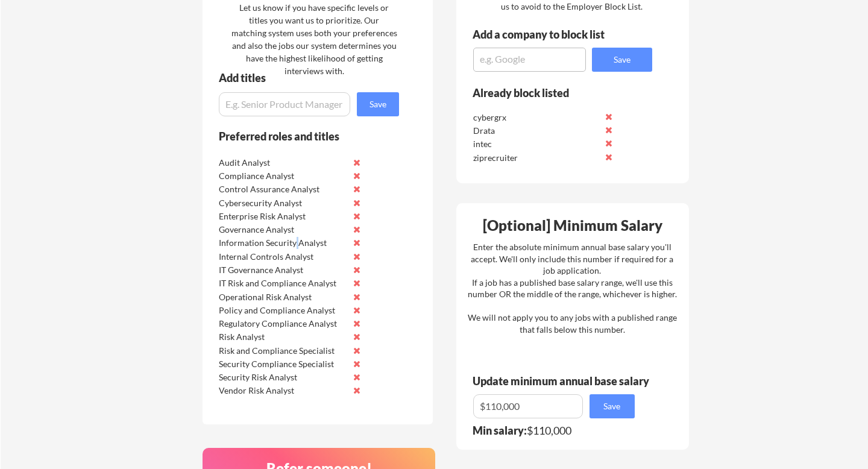  What do you see at coordinates (282, 364) in the screenshot?
I see `div: Security Compliance Specialist` at bounding box center [282, 364].